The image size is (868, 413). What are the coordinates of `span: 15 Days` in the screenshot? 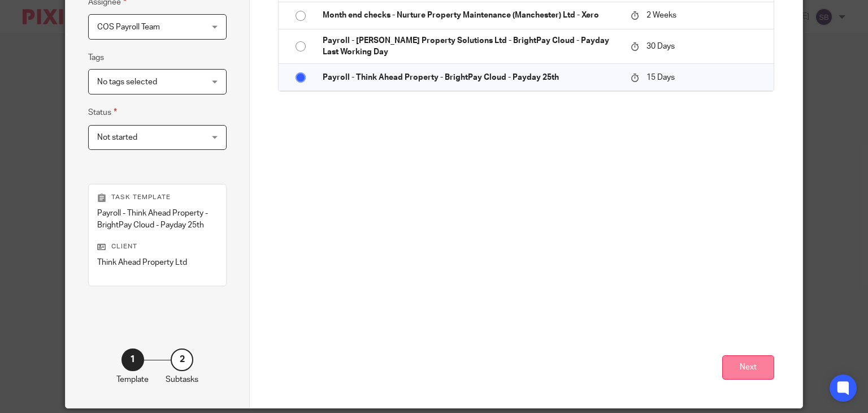 It's located at (661, 78).